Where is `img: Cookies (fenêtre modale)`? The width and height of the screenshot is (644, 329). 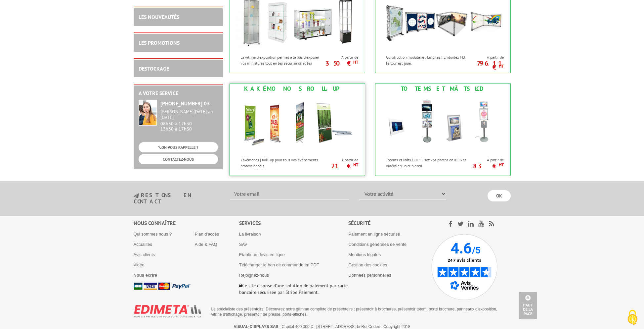
img: Cookies (fenêtre modale) is located at coordinates (633, 317).